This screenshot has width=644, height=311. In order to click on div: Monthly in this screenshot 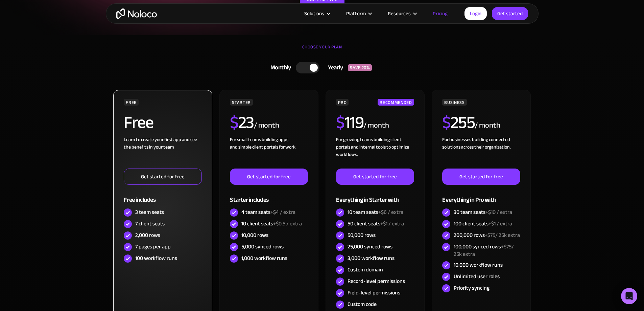, I will do `click(279, 67)`.